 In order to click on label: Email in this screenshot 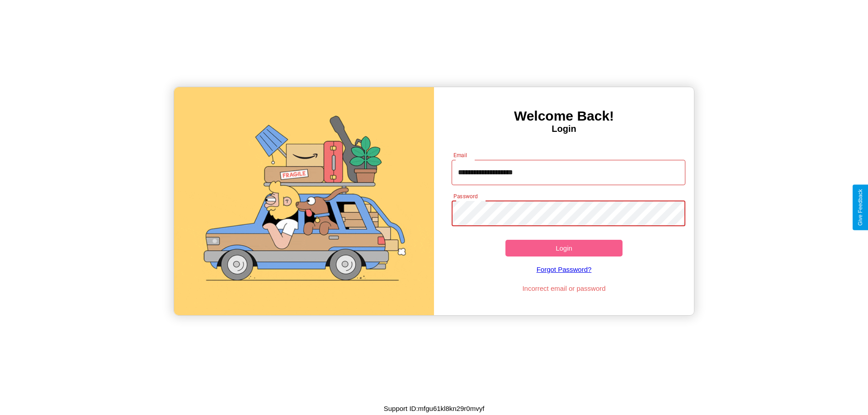, I will do `click(460, 155)`.